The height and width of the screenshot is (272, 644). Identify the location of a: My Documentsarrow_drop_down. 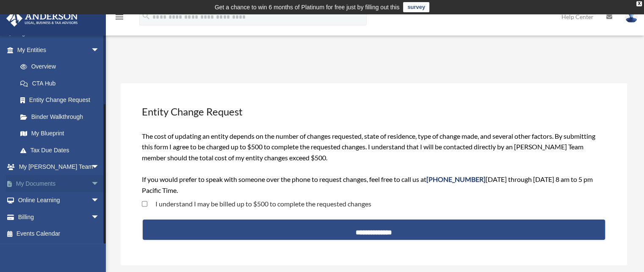
(59, 184).